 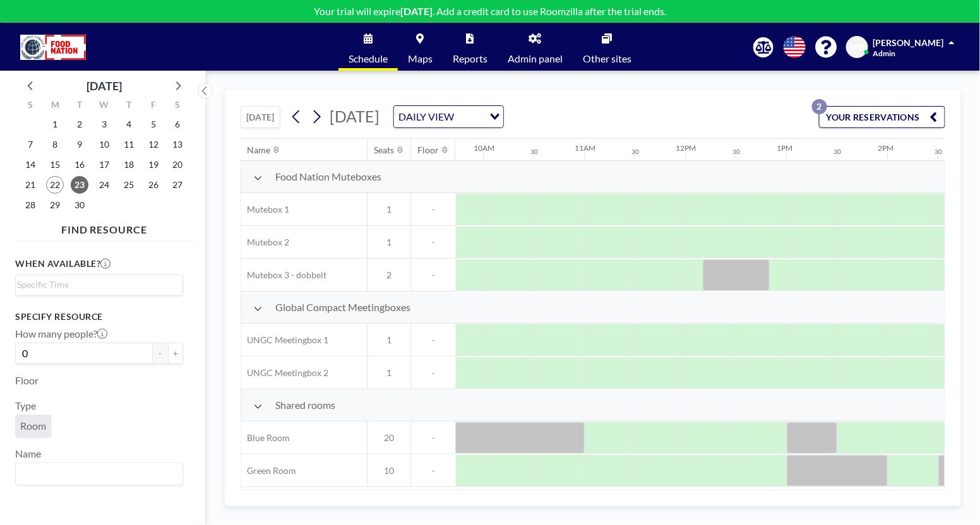 I want to click on h3: Specify resource, so click(x=99, y=317).